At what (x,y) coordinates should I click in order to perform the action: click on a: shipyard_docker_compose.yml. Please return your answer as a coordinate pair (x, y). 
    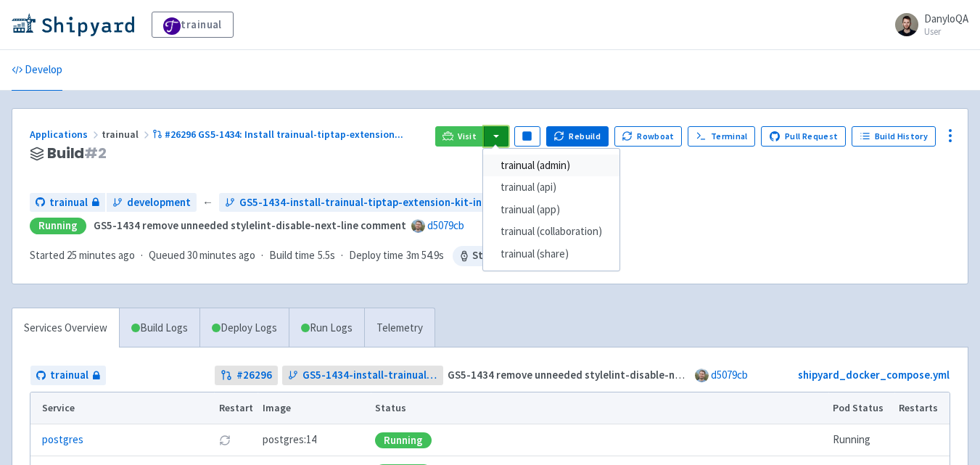
    Looking at the image, I should click on (874, 375).